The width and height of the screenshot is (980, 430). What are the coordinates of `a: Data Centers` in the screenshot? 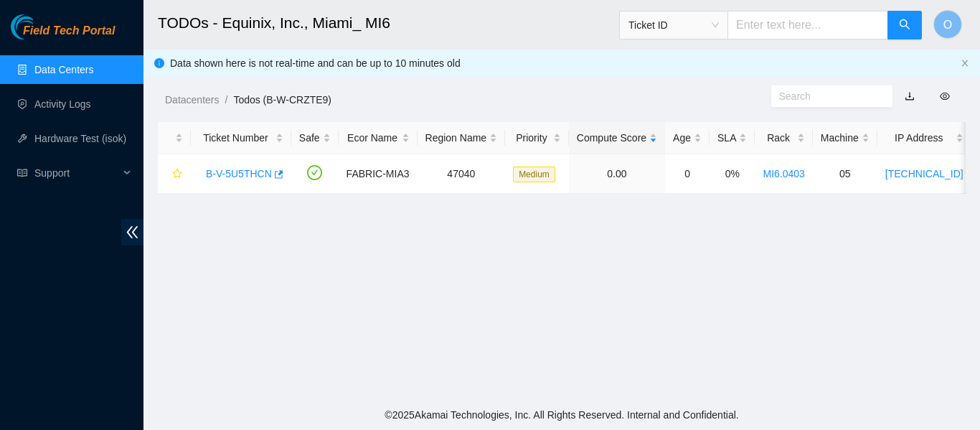 It's located at (63, 69).